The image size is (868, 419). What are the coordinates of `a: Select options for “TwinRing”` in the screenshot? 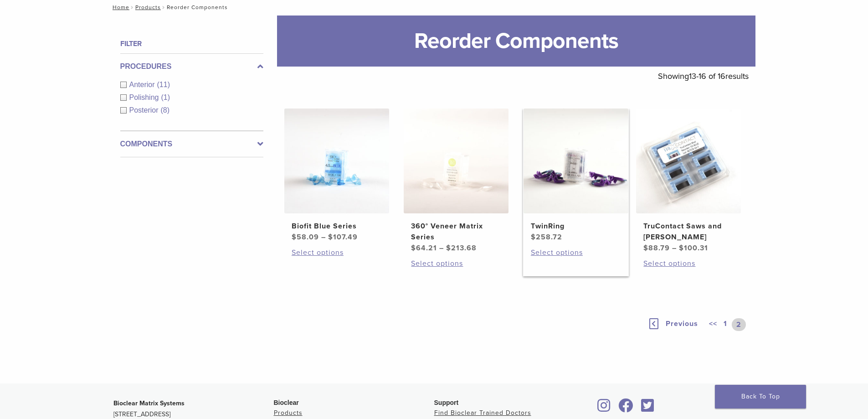 It's located at (576, 253).